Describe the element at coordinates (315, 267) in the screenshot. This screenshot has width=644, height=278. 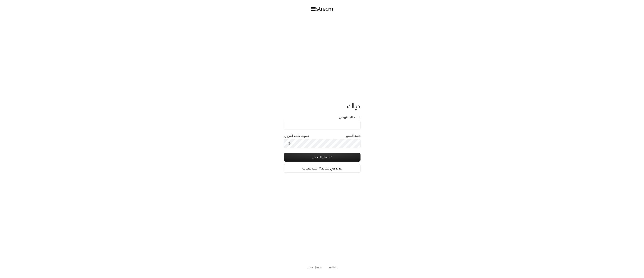
I see `a: تواصل معنا` at that location.